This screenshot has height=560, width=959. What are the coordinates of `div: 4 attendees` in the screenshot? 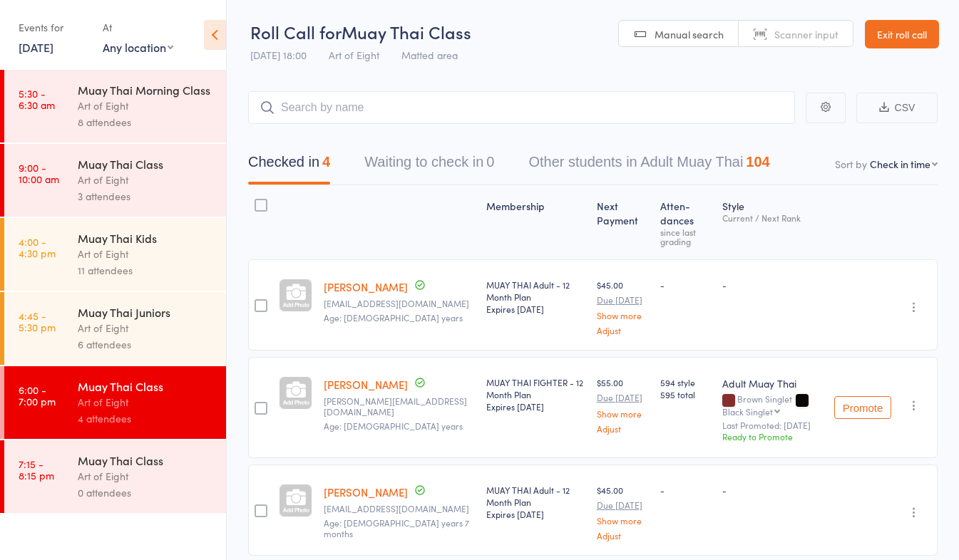 It's located at (146, 419).